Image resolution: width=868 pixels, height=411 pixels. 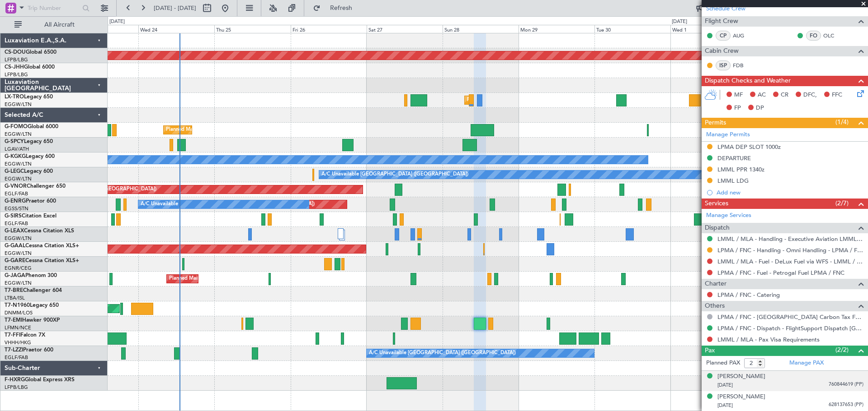 I want to click on span: T7-LZZI, so click(x=14, y=350).